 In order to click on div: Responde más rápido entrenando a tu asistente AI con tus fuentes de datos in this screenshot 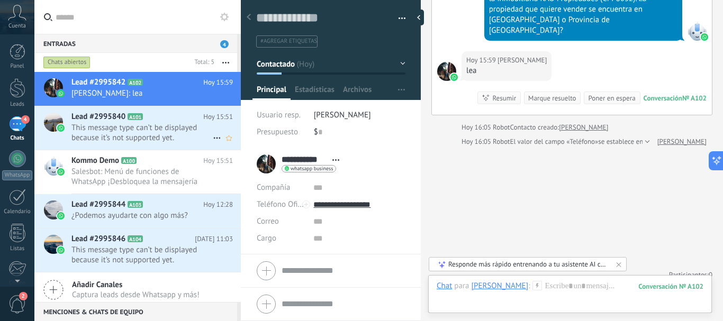, I will do `click(528, 264)`.